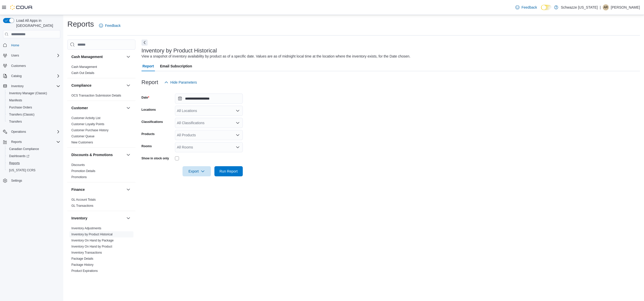 The height and width of the screenshot is (301, 644). I want to click on label: Show in stock only, so click(155, 158).